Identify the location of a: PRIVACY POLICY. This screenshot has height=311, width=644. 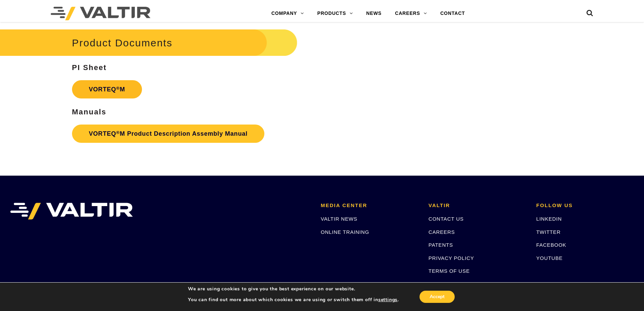
(451, 258).